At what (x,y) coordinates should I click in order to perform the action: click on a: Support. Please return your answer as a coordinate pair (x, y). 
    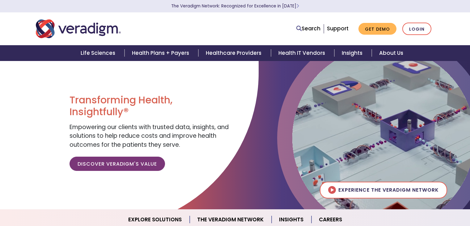
    Looking at the image, I should click on (338, 28).